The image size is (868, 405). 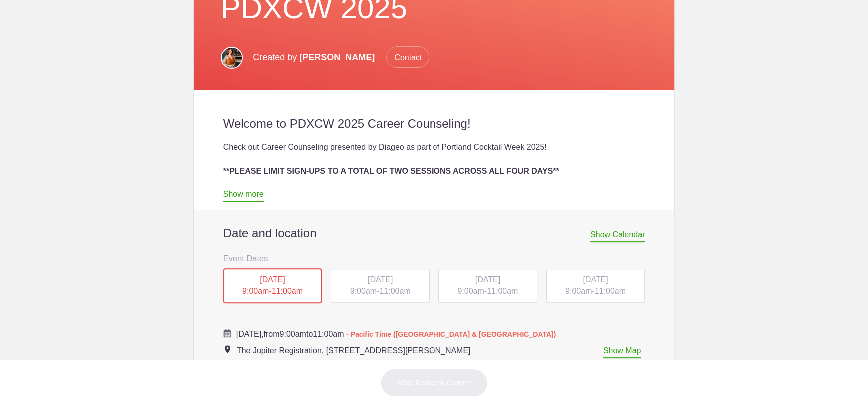 I want to click on h2: Date and location, so click(x=434, y=233).